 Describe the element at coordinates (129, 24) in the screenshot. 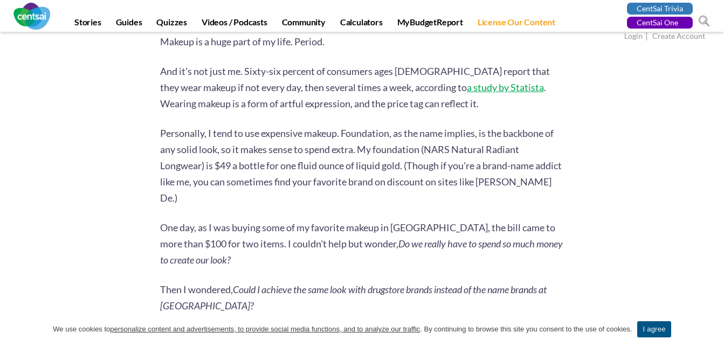

I see `a: Guides` at that location.